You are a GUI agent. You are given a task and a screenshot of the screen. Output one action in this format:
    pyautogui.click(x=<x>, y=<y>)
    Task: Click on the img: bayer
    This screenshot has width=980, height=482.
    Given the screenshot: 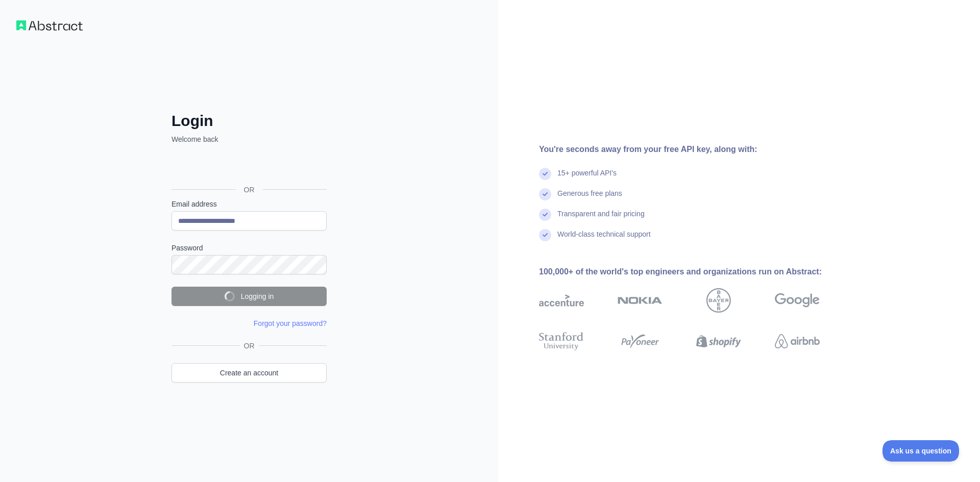 What is the action you would take?
    pyautogui.click(x=719, y=301)
    